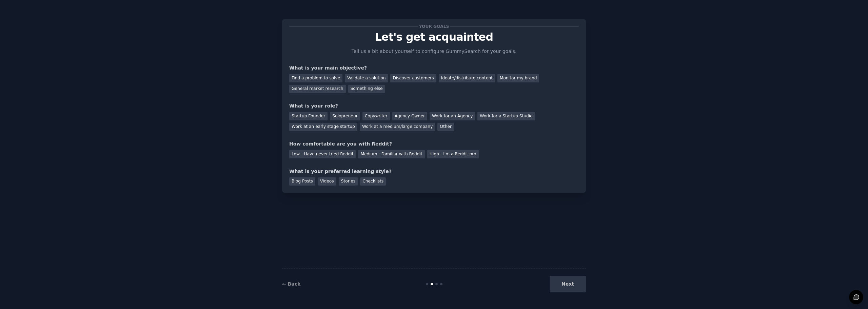 The image size is (868, 309). Describe the element at coordinates (434, 51) in the screenshot. I see `p: Tell us a bit about yourself to configure GummySearch for your goals.` at that location.